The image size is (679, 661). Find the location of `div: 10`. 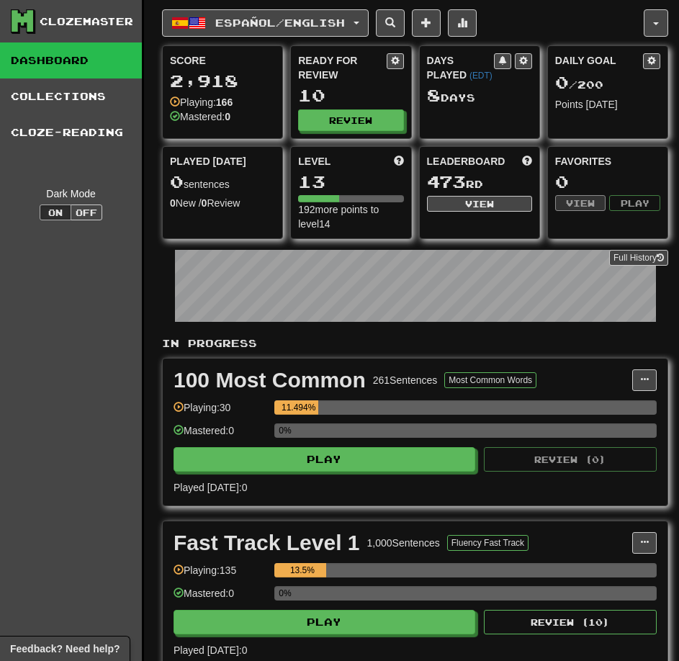

div: 10 is located at coordinates (351, 95).